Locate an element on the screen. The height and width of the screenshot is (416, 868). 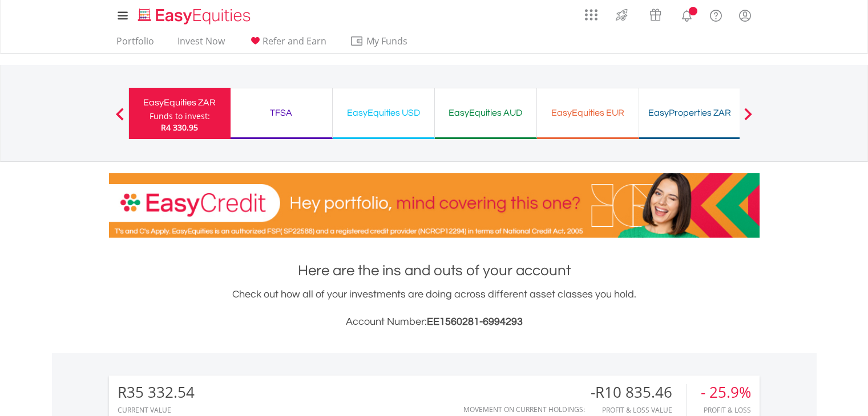
div: Check out how all of your investments are doing across different asset classes you hold. is located at coordinates (434, 308).